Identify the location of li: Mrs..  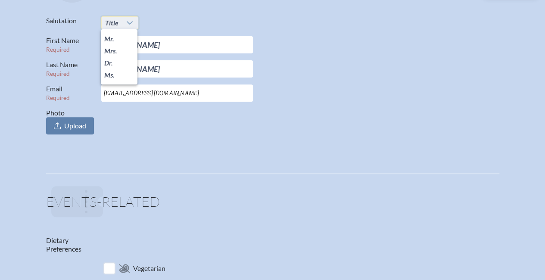
(119, 51).